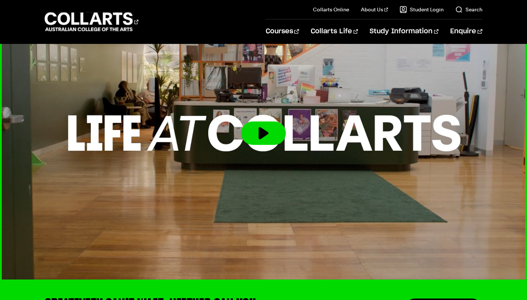 The image size is (527, 300). I want to click on a: Courses, so click(282, 31).